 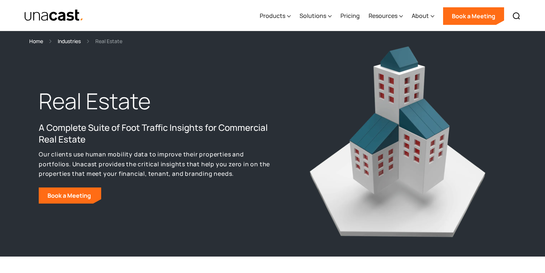 What do you see at coordinates (156, 133) in the screenshot?
I see `h2: A Complete Suite of Foot Traffic Insights for Commercial Real Estate` at bounding box center [156, 133].